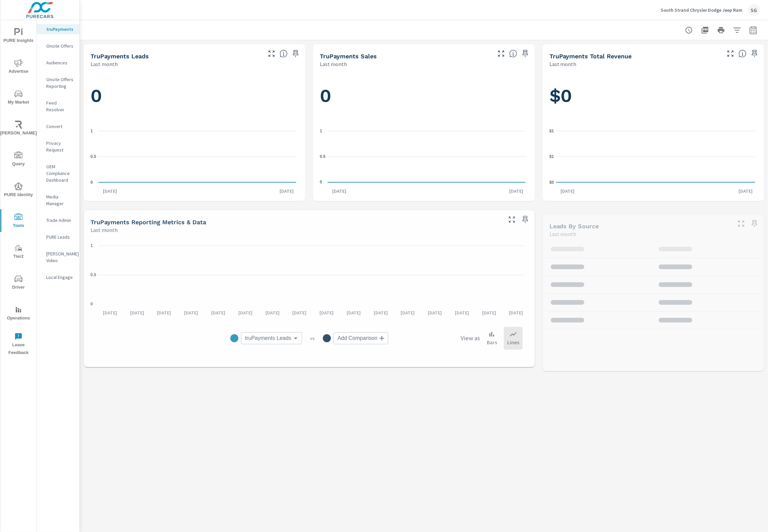 This screenshot has width=768, height=532. I want to click on button: "Export Report to PDF", so click(705, 30).